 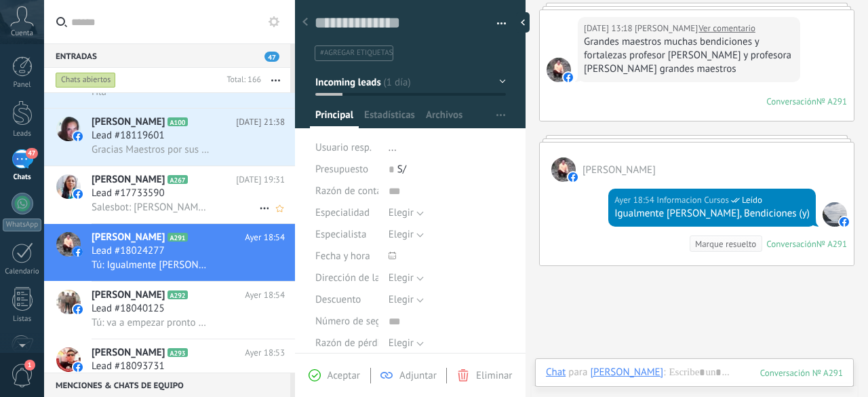 What do you see at coordinates (352, 342) in the screenshot?
I see `span: Razón de pérdida` at bounding box center [352, 342].